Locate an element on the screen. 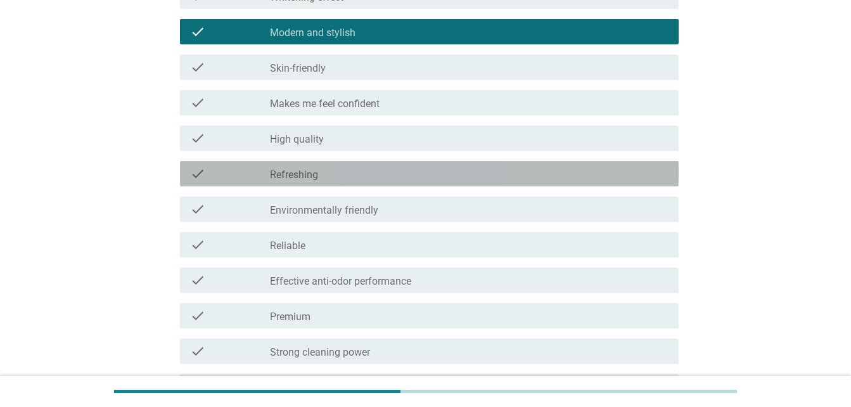  label: Premium is located at coordinates (290, 317).